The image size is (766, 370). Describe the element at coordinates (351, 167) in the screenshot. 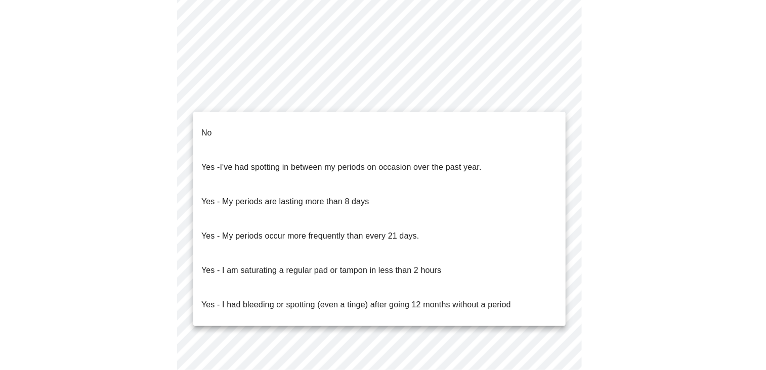

I see `span: I've had spotting in between my periods on occasion over the past year.` at that location.